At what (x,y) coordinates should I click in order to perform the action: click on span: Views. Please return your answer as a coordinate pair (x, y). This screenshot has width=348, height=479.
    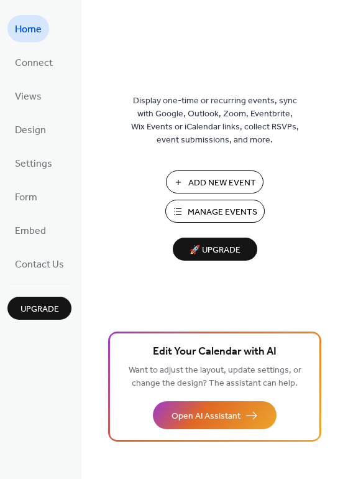
    Looking at the image, I should click on (28, 97).